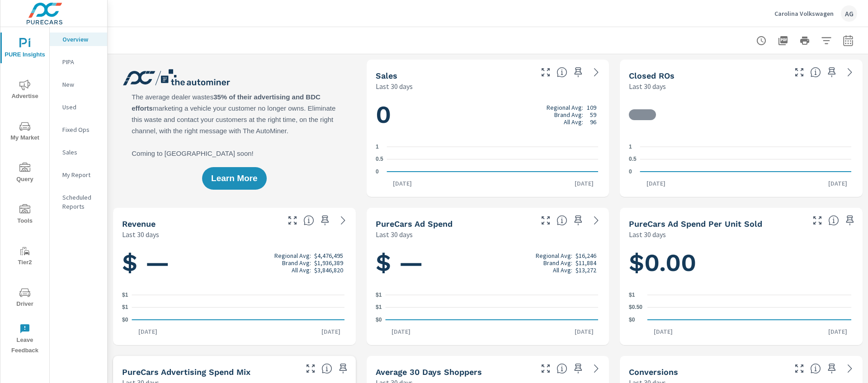 This screenshot has height=383, width=868. I want to click on h5: PureCars Advertising Spend Mix, so click(187, 372).